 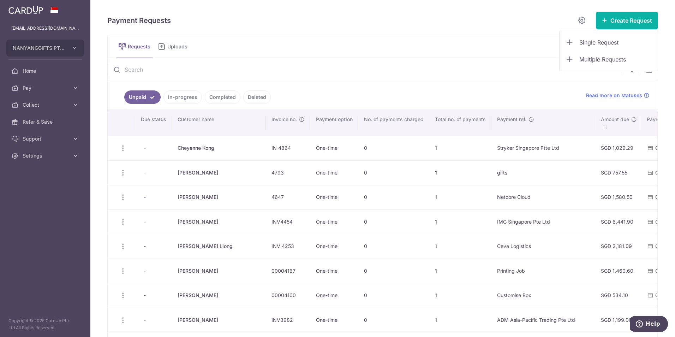 What do you see at coordinates (46, 71) in the screenshot?
I see `span: Home` at bounding box center [46, 71].